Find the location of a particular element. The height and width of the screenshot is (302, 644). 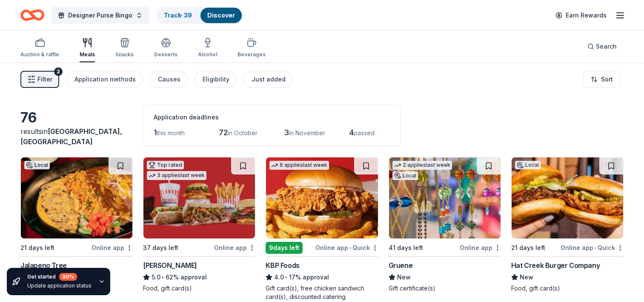

div: Alcohol is located at coordinates (207, 54).